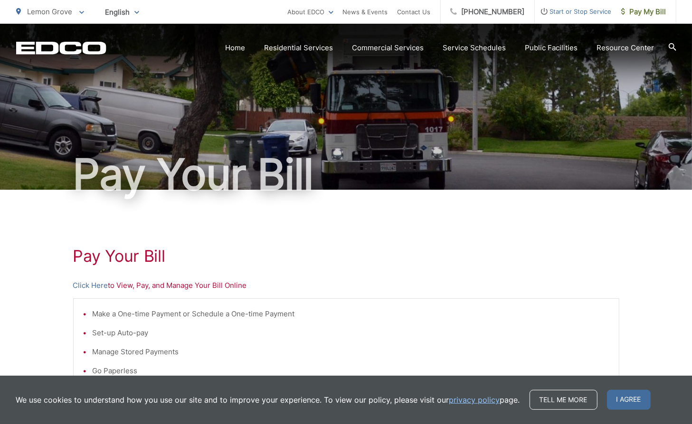 The width and height of the screenshot is (692, 424). Describe the element at coordinates (268, 400) in the screenshot. I see `p: We use cookies to understand how you use our site and to improve your experience. To view our pol...` at that location.